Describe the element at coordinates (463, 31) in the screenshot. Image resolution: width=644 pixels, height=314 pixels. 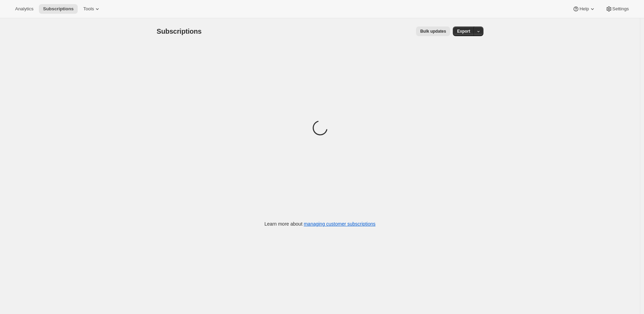
I see `span: Export` at that location.